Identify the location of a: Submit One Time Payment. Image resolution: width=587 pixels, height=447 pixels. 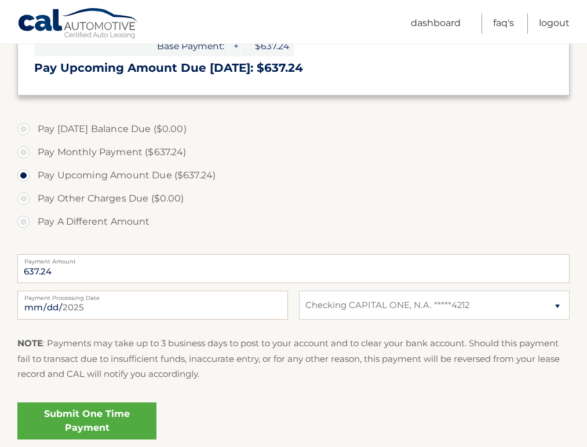
(87, 421).